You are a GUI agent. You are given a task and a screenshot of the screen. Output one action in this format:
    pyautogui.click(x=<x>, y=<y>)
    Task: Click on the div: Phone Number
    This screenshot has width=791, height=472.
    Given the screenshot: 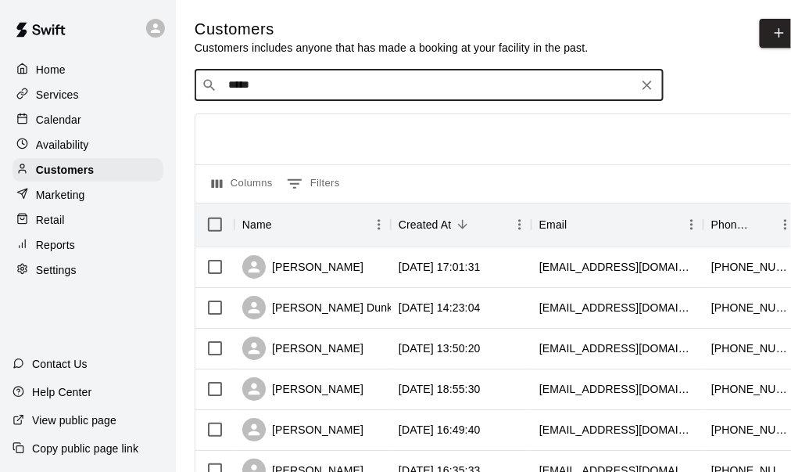 What is the action you would take?
    pyautogui.click(x=732, y=224)
    